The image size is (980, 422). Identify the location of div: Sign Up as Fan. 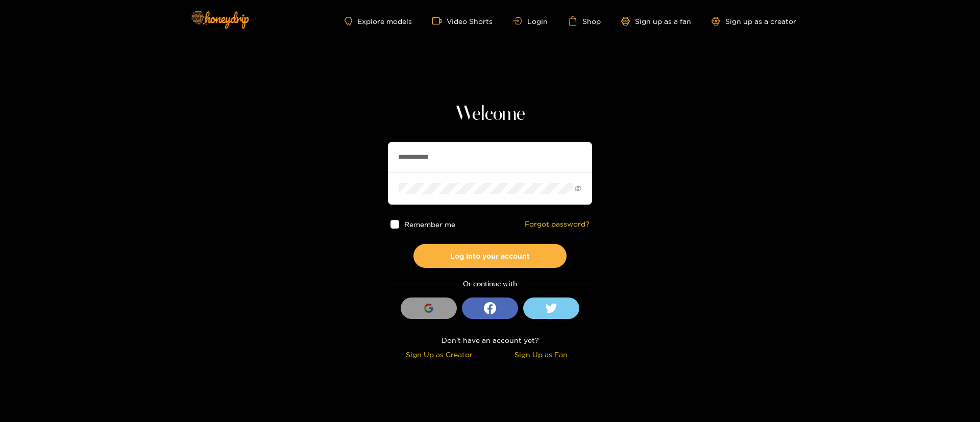
(541, 354).